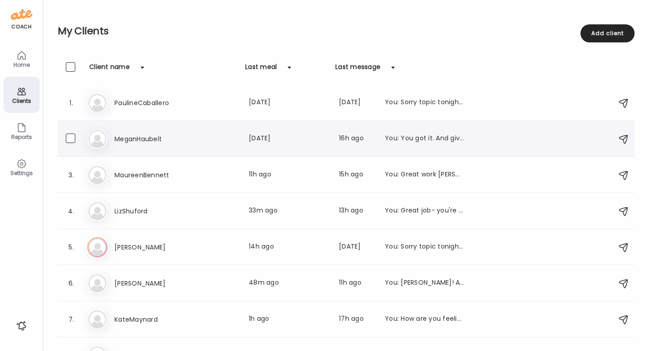  I want to click on div: Last message, so click(358, 69).